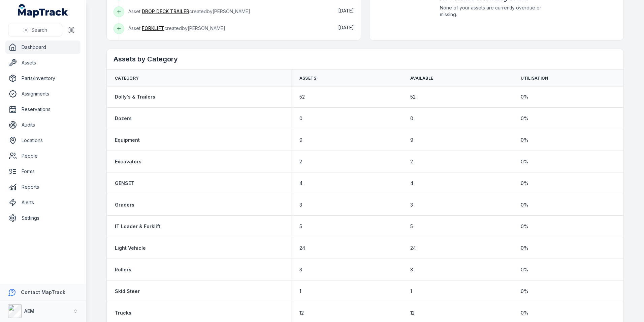 The image size is (644, 322). Describe the element at coordinates (29, 310) in the screenshot. I see `strong: AEM` at that location.